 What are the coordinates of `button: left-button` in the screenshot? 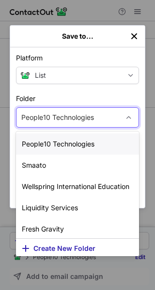 It's located at (134, 36).